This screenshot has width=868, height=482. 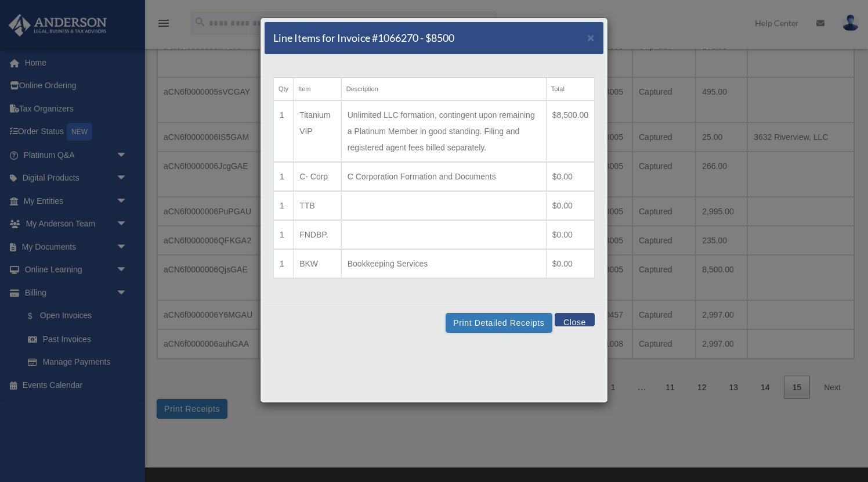 What do you see at coordinates (443, 89) in the screenshot?
I see `th: Description` at bounding box center [443, 89].